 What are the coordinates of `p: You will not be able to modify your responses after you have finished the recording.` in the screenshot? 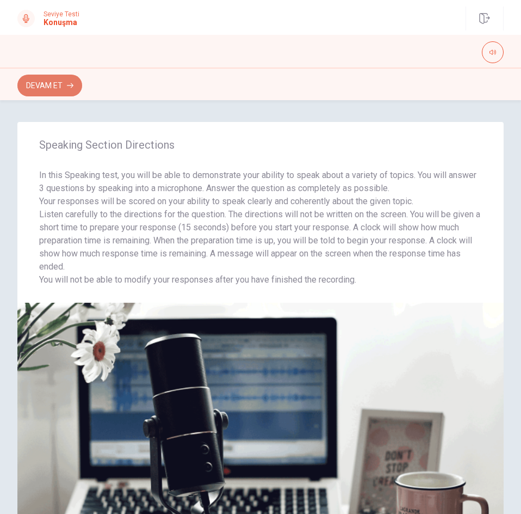 It's located at (261, 280).